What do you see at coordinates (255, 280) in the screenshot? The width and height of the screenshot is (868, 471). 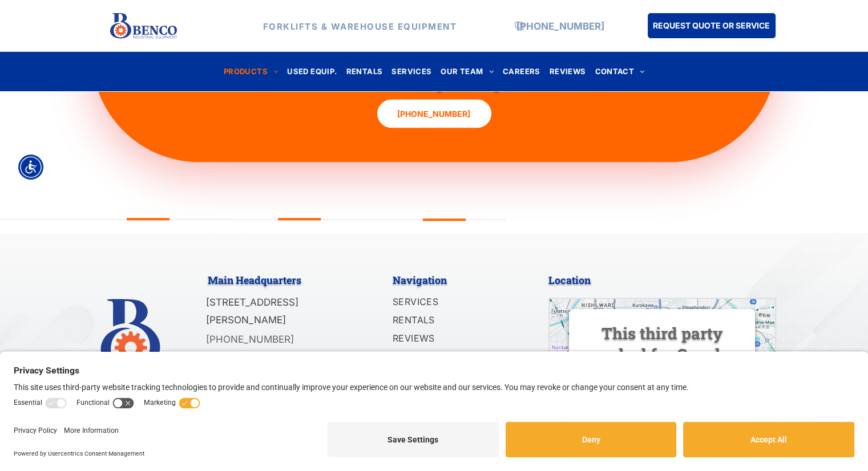 I see `span: Main Headquarters` at bounding box center [255, 280].